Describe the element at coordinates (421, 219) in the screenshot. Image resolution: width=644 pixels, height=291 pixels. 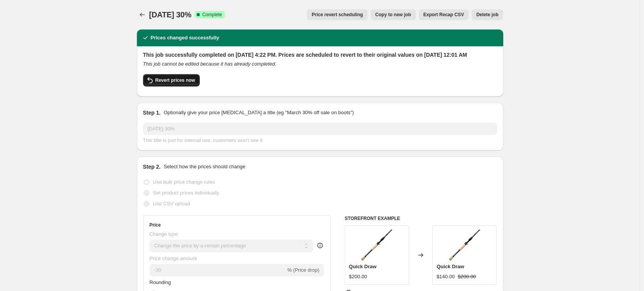
I see `h6: STOREFRONT EXAMPLE` at that location.